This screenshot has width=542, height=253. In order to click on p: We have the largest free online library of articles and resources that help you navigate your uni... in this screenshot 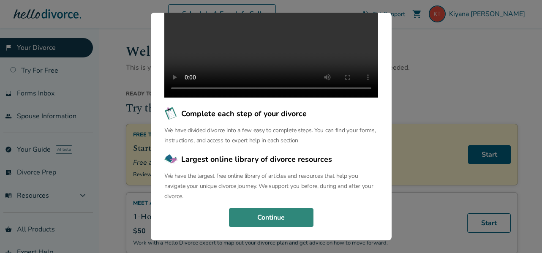, I will do `click(271, 186)`.